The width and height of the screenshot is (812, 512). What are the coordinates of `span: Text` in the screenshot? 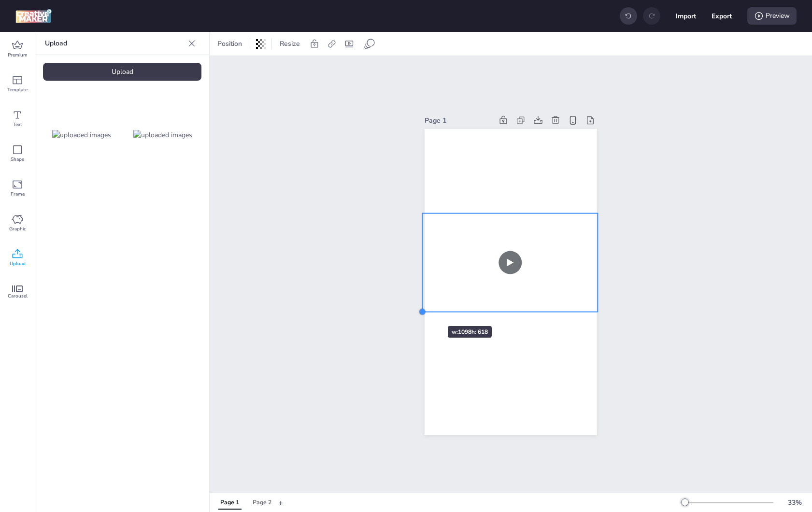 It's located at (17, 125).